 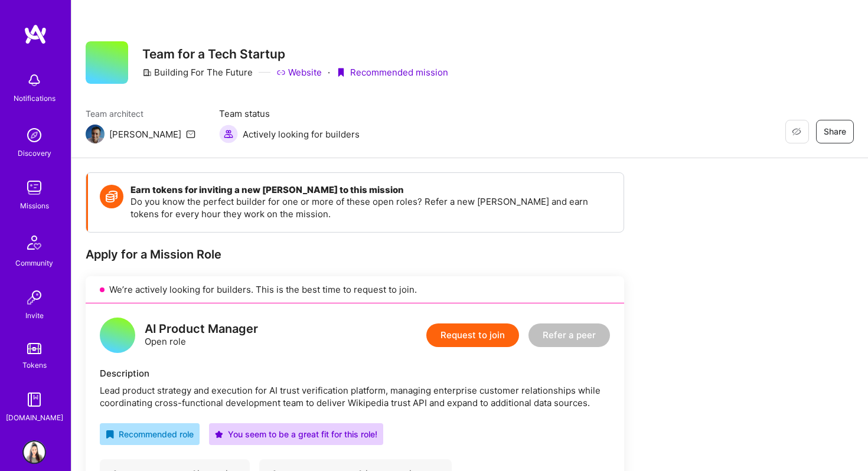 I want to click on div: Open role, so click(x=201, y=335).